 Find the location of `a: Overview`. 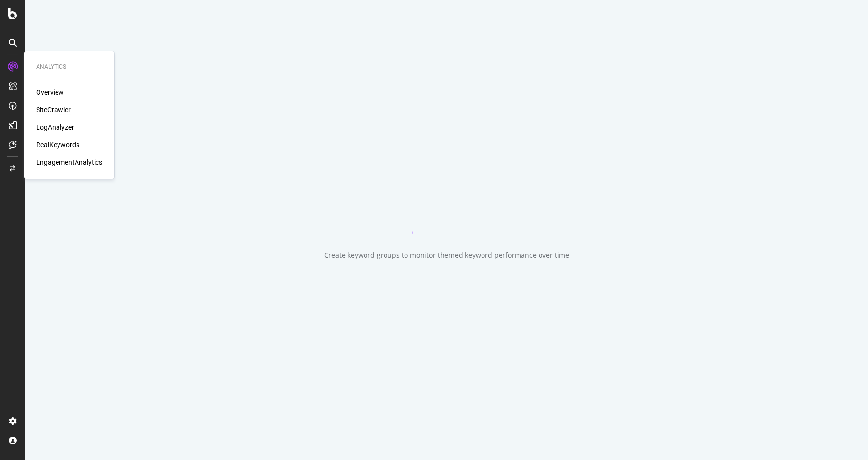

a: Overview is located at coordinates (50, 92).